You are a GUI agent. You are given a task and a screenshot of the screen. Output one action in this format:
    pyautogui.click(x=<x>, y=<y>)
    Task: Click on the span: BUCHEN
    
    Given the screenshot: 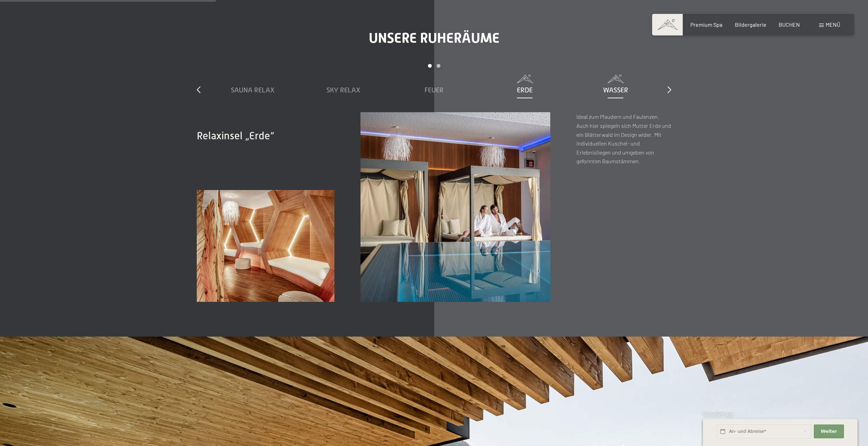 What is the action you would take?
    pyautogui.click(x=789, y=24)
    